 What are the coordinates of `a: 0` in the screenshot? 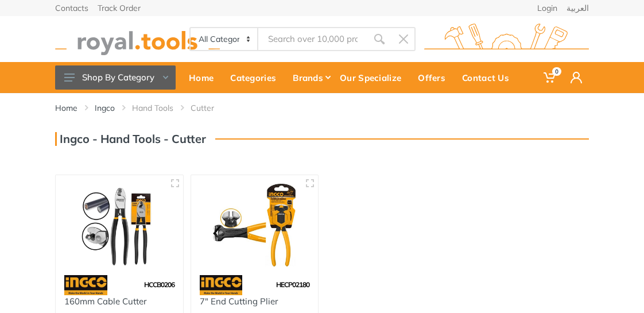 It's located at (550, 78).